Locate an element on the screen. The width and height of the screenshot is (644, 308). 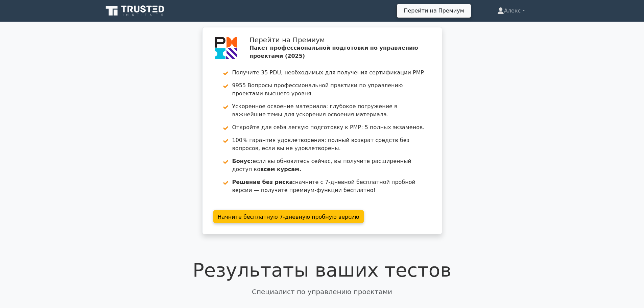
a: Начните бесплатную 7-дневную пробную версию is located at coordinates (288, 216).